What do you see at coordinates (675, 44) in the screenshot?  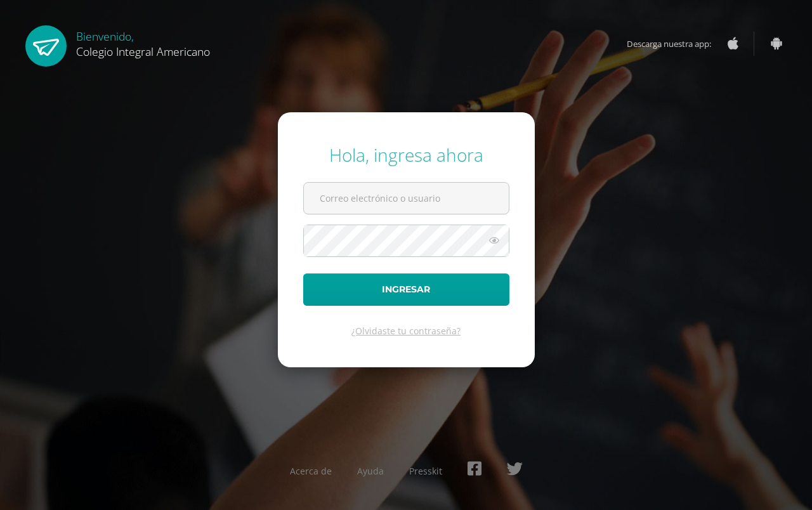 I see `span: Descarga nuestra app:` at bounding box center [675, 44].